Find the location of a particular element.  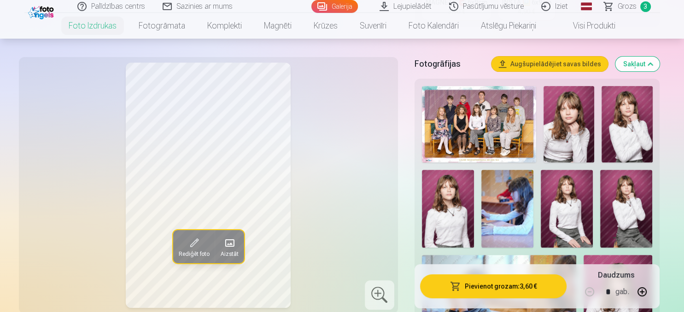

a: Magnēti is located at coordinates (278, 26).